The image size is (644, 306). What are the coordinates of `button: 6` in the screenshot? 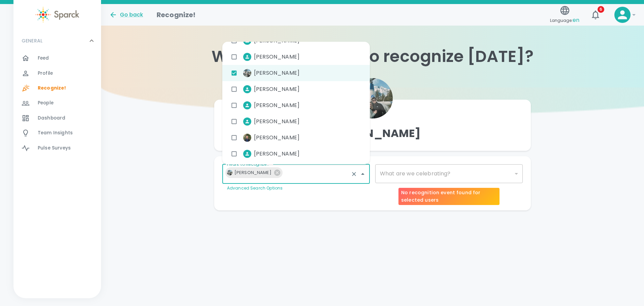 It's located at (596, 15).